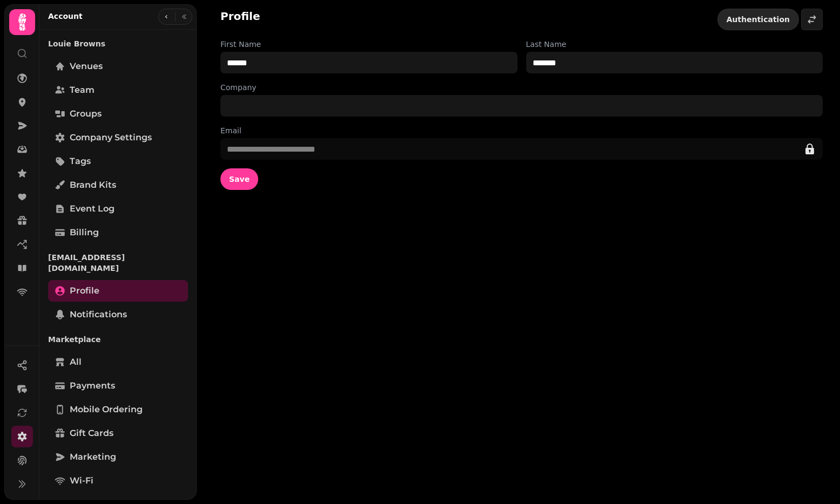  What do you see at coordinates (65, 16) in the screenshot?
I see `h2: Account` at bounding box center [65, 16].